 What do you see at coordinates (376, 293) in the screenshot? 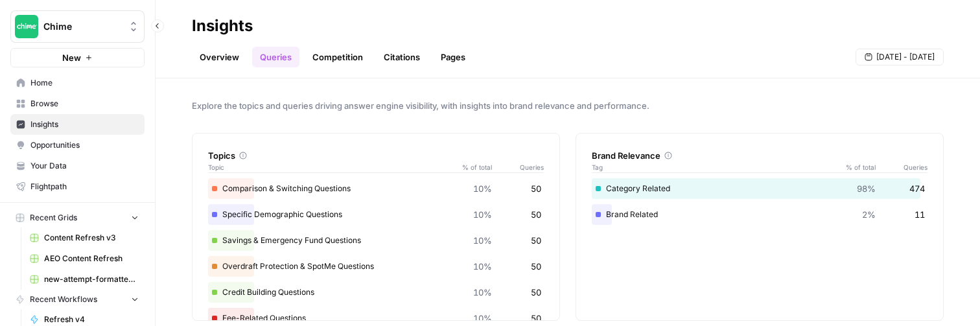
I see `div: Credit Building Questions` at bounding box center [376, 293].